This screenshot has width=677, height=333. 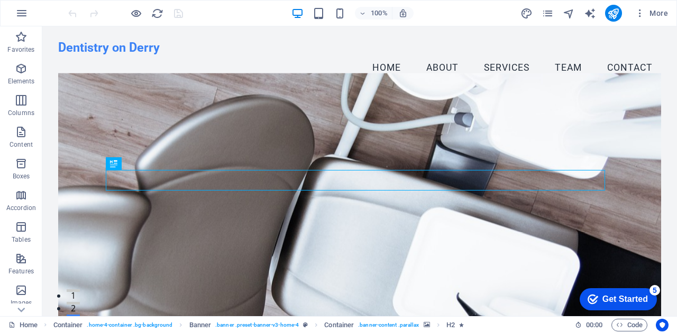 What do you see at coordinates (590, 13) in the screenshot?
I see `button: text_generator` at bounding box center [590, 13].